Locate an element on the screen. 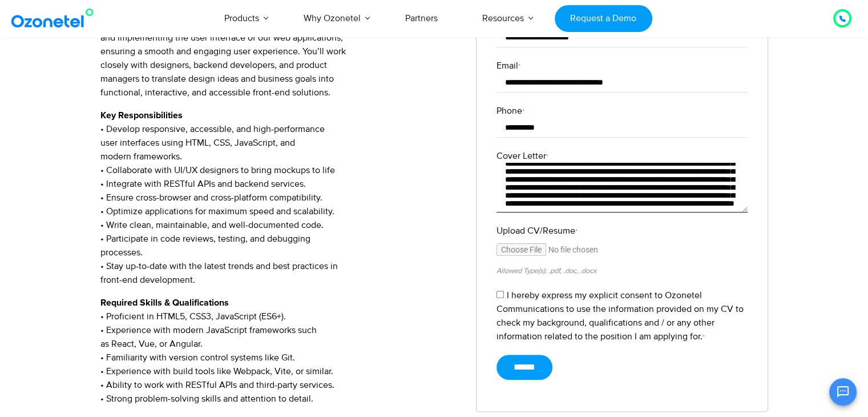 The width and height of the screenshot is (868, 417). p: • Develop responsive, accessible, and high-performance user interfaces using HTML, CSS, JavaScrip... is located at coordinates (280, 198).